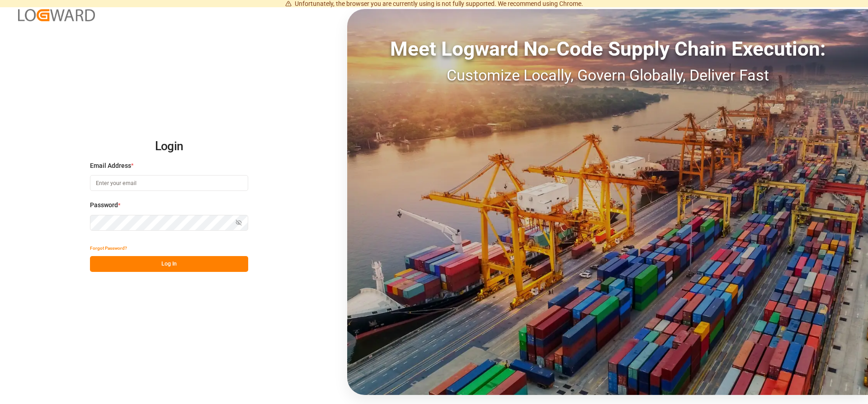 The image size is (868, 404). Describe the element at coordinates (608, 75) in the screenshot. I see `div: Customize Locally, Govern Globally, Deliver Fast` at that location.